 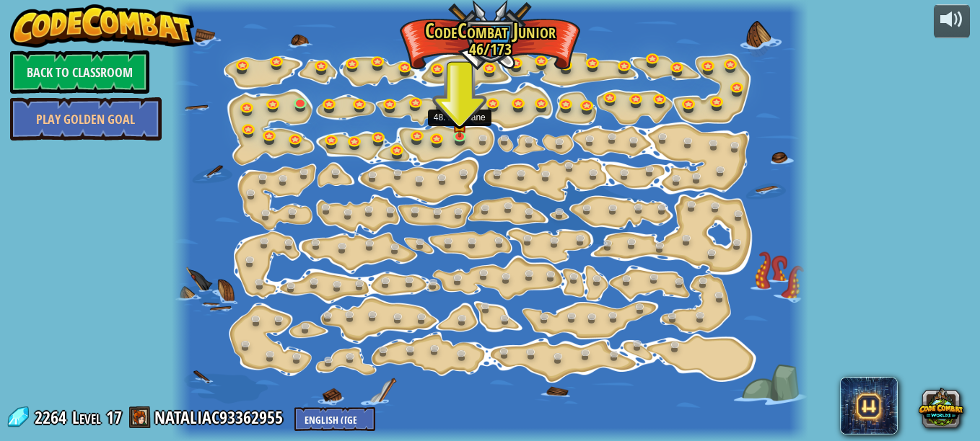 I want to click on button: Adjust volume, so click(x=952, y=21).